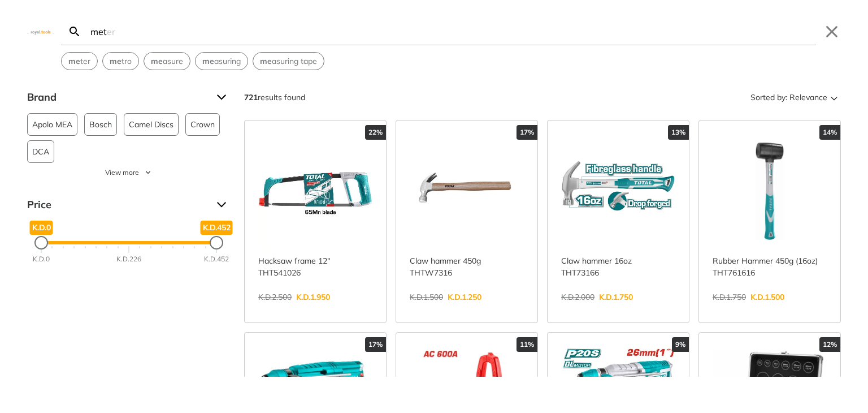  What do you see at coordinates (79, 61) in the screenshot?
I see `div: Suggestion: meter` at bounding box center [79, 61].